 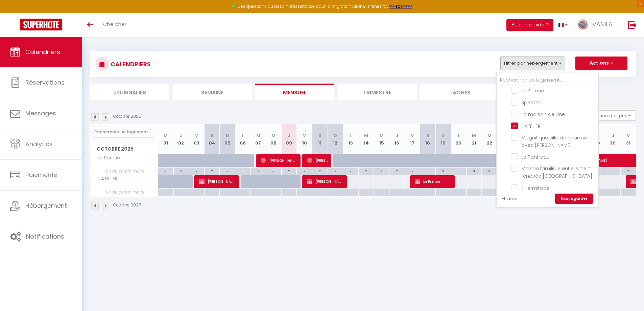 I want to click on span: Messages, so click(x=41, y=113).